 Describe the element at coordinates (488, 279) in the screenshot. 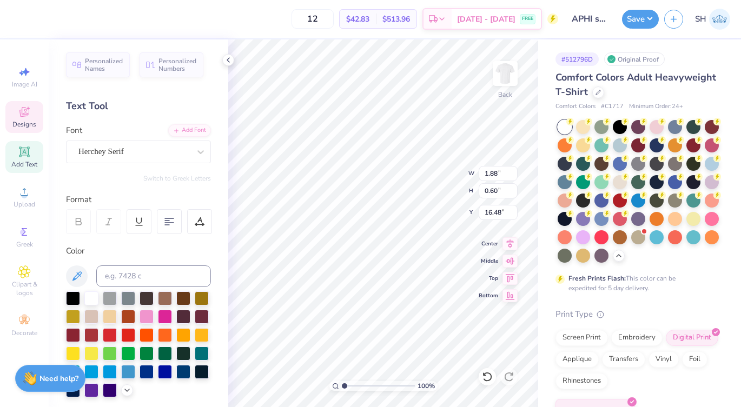

I see `span: Top` at that location.